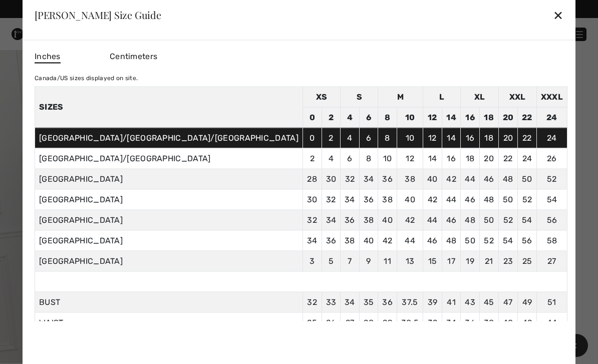  Describe the element at coordinates (527, 322) in the screenshot. I see `span: 42` at that location.